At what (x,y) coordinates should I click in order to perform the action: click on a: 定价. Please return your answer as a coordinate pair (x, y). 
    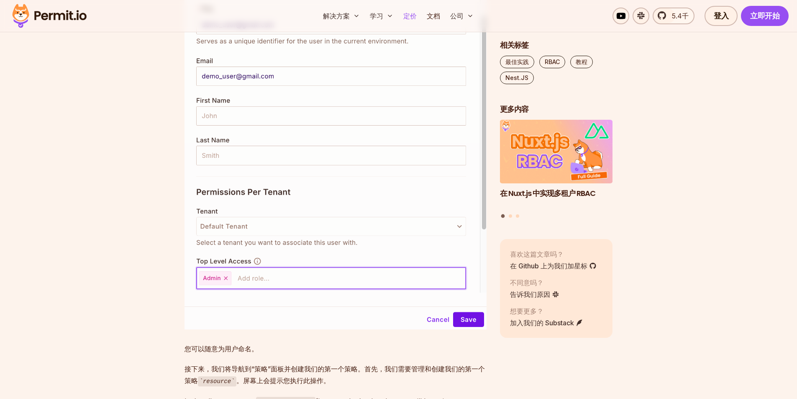
    Looking at the image, I should click on (410, 16).